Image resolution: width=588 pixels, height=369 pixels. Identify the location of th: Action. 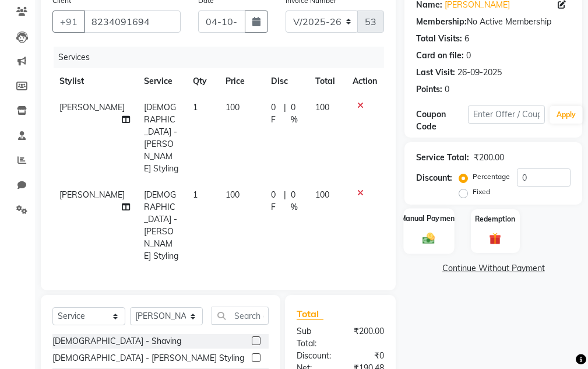
(365, 81).